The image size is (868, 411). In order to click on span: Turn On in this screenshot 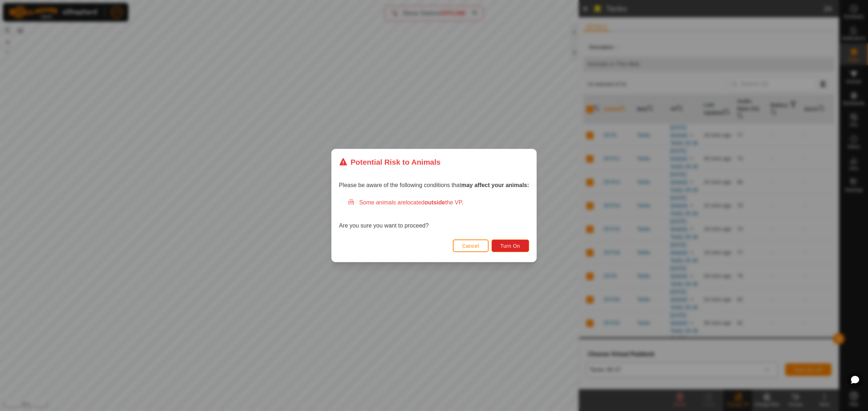, I will do `click(510, 246)`.